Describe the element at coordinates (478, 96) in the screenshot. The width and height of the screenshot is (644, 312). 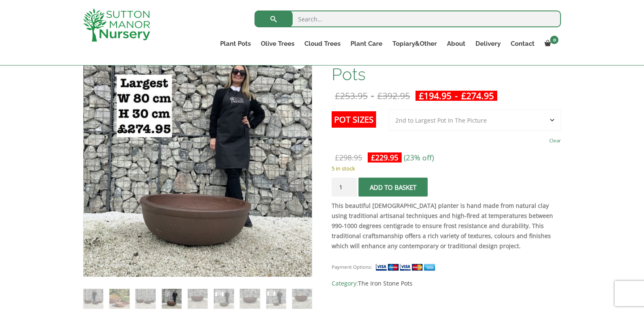
I see `bdi: 274.95` at that location.